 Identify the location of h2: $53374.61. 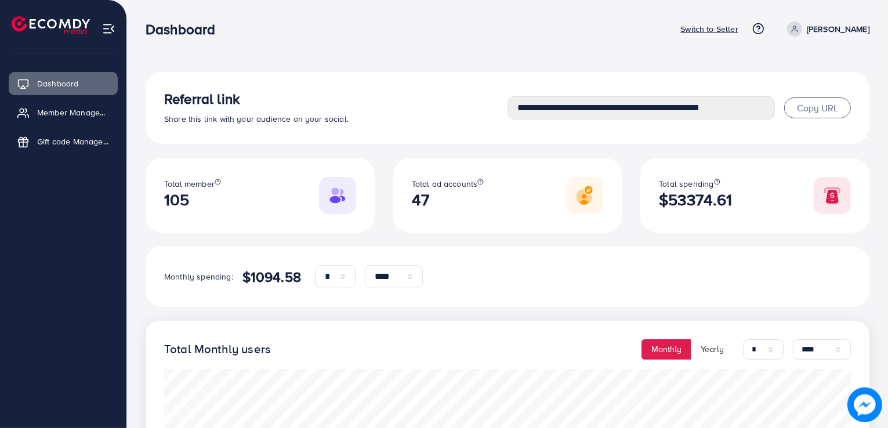
(696, 200).